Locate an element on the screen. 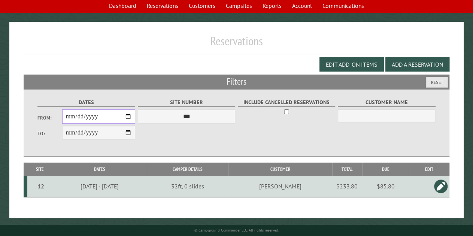 This screenshot has height=236, width=473. label: From: is located at coordinates (49, 118).